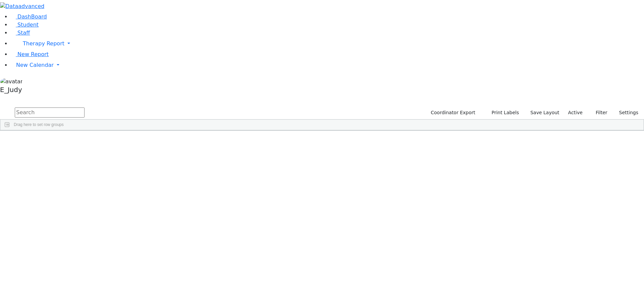 This screenshot has width=644, height=306. What do you see at coordinates (20, 33) in the screenshot?
I see `a: Staff` at bounding box center [20, 33].